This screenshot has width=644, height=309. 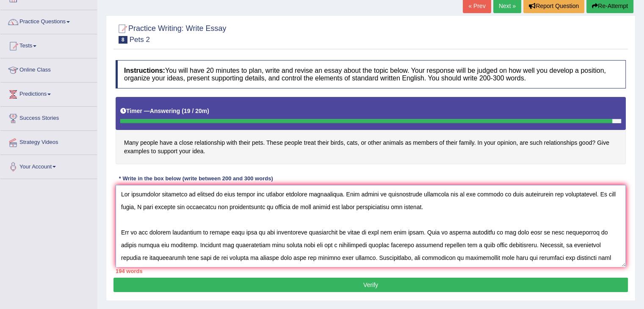 What do you see at coordinates (49, 166) in the screenshot?
I see `a: Your Account` at bounding box center [49, 166].